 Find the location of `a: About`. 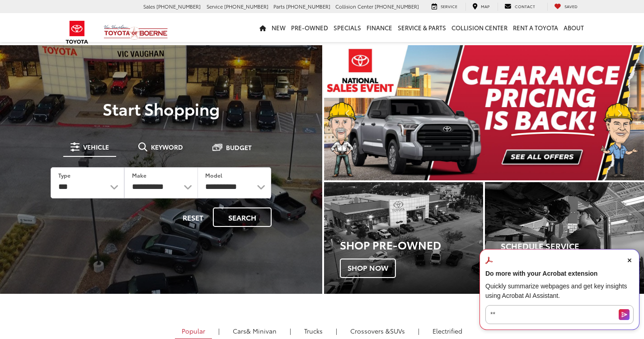

a: About is located at coordinates (574, 27).